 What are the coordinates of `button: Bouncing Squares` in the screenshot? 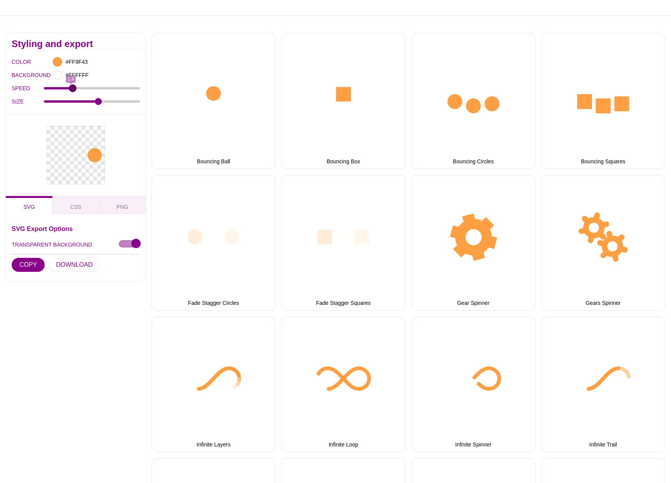 It's located at (603, 101).